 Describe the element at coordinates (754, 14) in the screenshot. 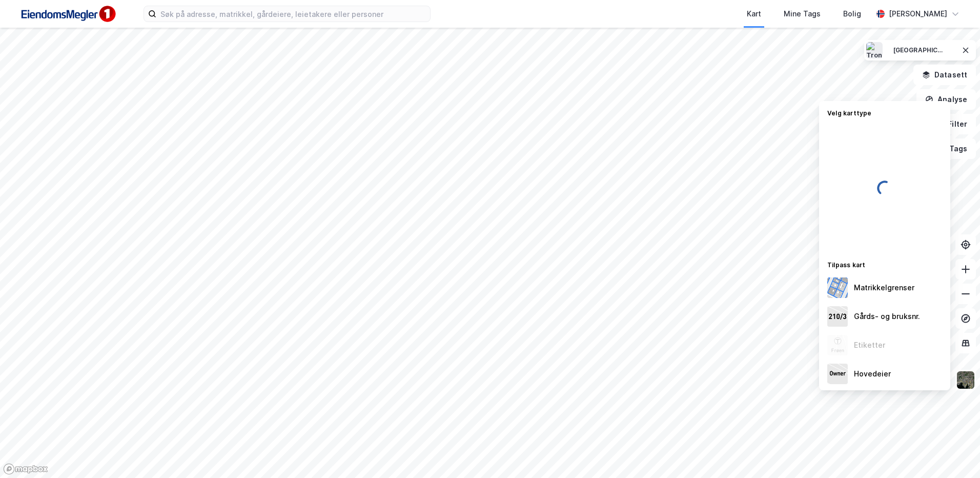

I see `div: Kart` at that location.